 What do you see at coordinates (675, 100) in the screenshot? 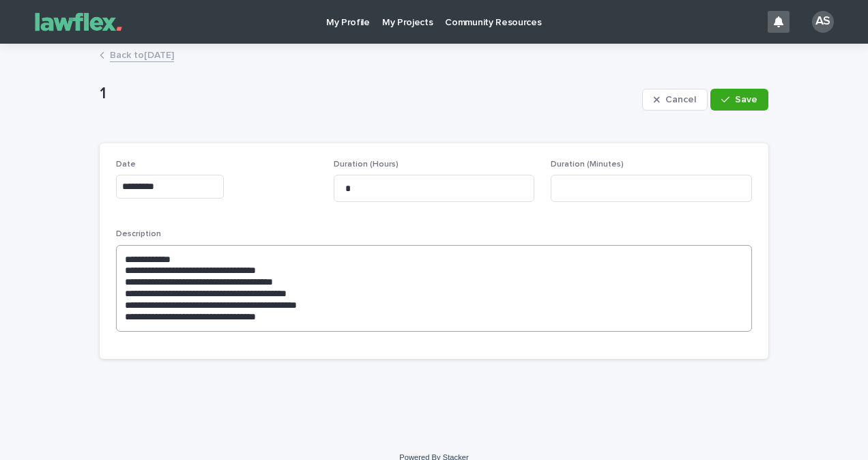
I see `button: Cancel` at bounding box center [675, 100].